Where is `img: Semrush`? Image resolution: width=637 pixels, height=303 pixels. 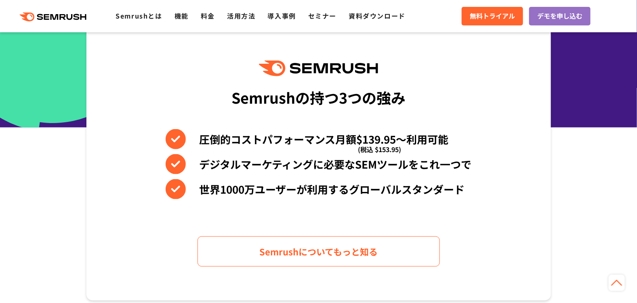
img: Semrush is located at coordinates (318, 68).